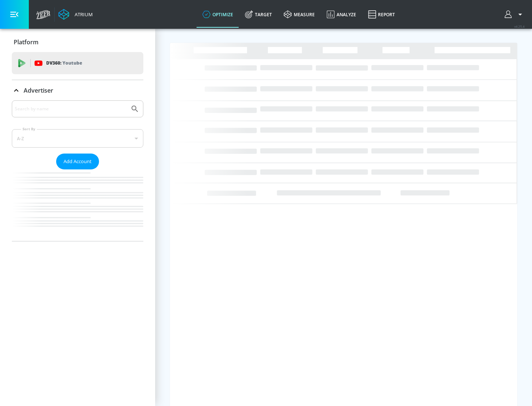  What do you see at coordinates (299, 14) in the screenshot?
I see `a: measure` at bounding box center [299, 14].